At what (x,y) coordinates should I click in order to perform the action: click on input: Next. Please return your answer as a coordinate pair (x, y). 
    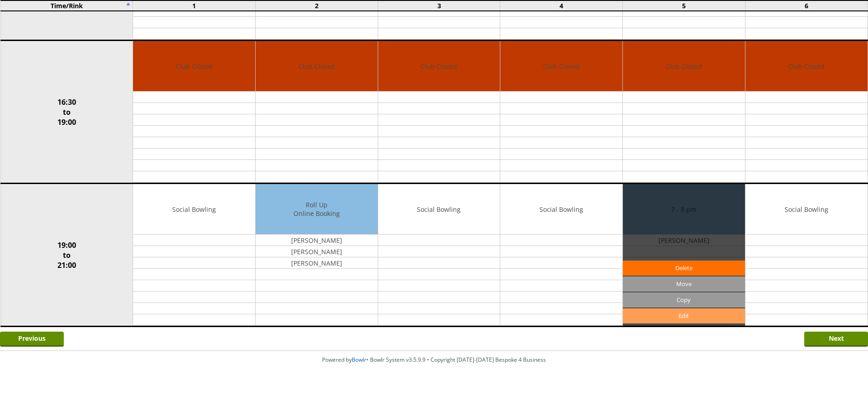
    Looking at the image, I should click on (836, 339).